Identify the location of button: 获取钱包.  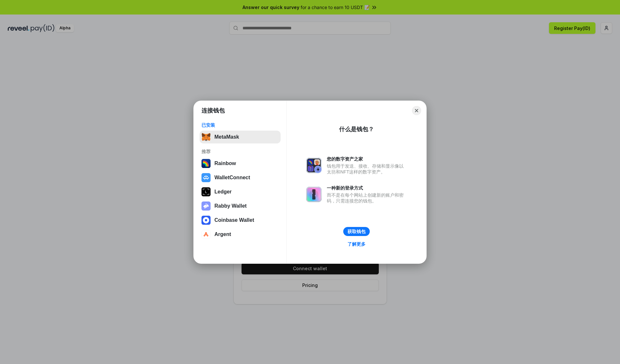
(357, 231).